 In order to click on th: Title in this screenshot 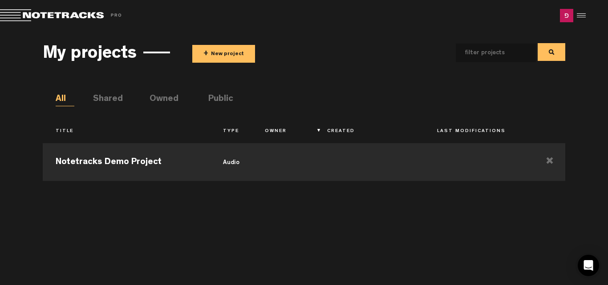, I will do `click(126, 132)`.